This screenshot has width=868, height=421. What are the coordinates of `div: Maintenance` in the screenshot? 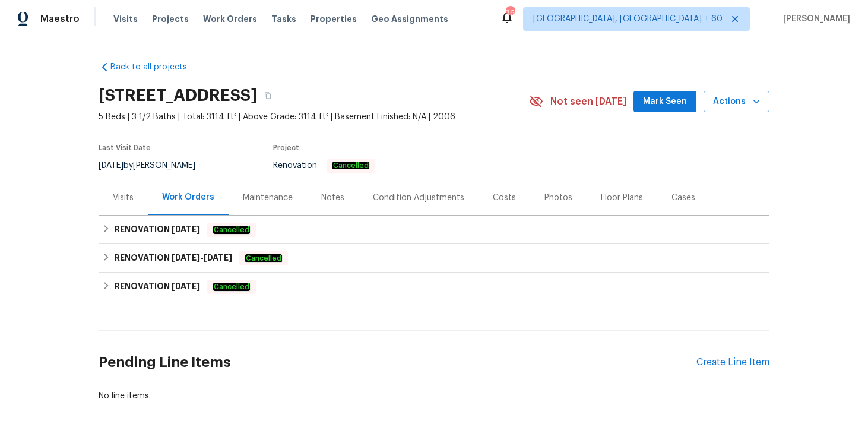 It's located at (268, 198).